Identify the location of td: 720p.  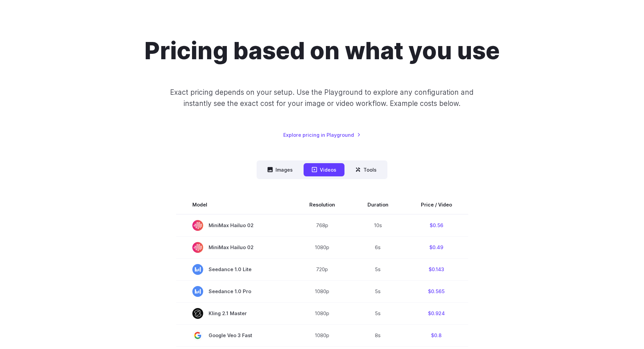
(323, 269).